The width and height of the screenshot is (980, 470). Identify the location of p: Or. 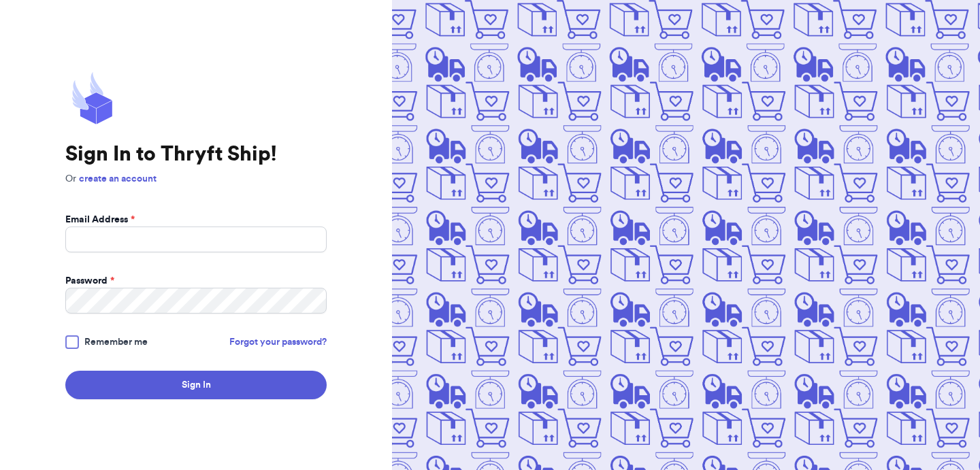
(196, 179).